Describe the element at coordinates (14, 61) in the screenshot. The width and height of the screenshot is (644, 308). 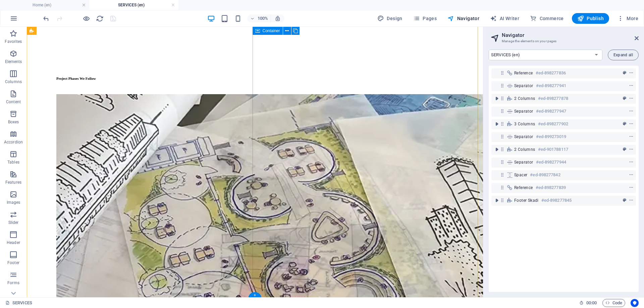
I see `p: Elements` at that location.